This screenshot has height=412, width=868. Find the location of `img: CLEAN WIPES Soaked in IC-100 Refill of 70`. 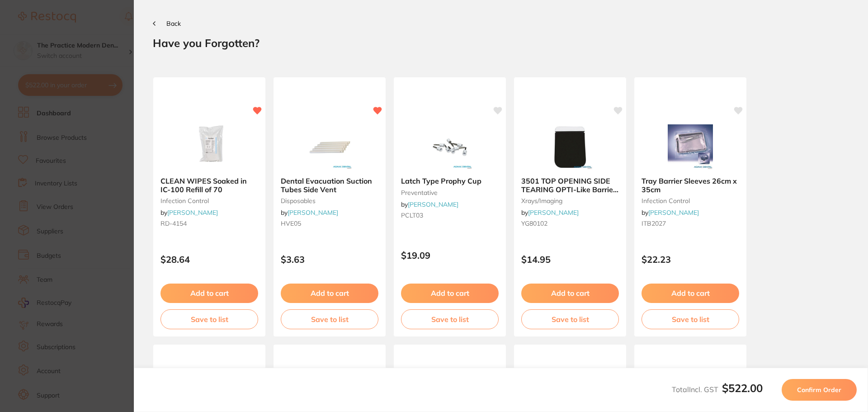

img: CLEAN WIPES Soaked in IC-100 Refill of 70 is located at coordinates (209, 147).